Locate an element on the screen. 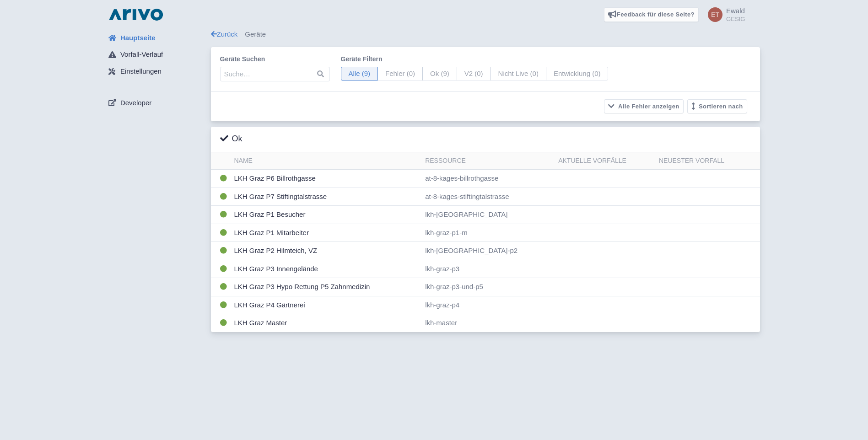 This screenshot has width=868, height=440. label: Geräte filtern is located at coordinates (474, 59).